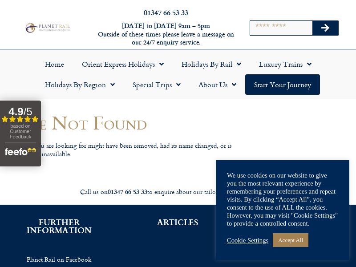 This screenshot has width=356, height=267. What do you see at coordinates (283, 85) in the screenshot?
I see `a: Start your Journey` at bounding box center [283, 85].